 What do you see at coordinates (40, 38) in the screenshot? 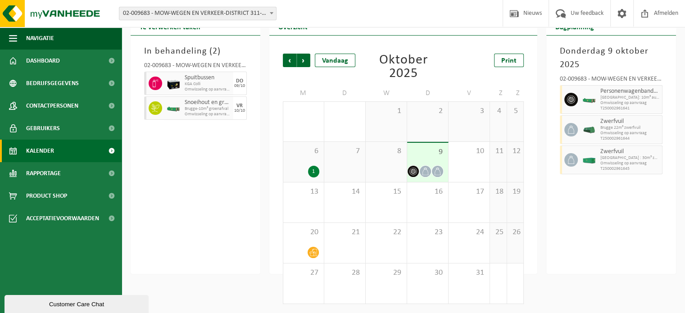
I see `span: Navigatie` at bounding box center [40, 38].